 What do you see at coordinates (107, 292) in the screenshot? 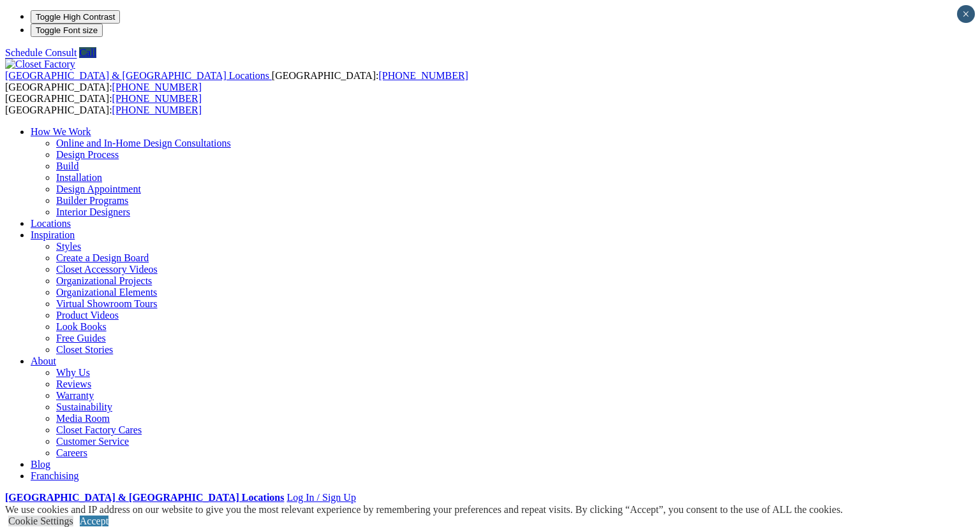
I see `a: Organizational Elements` at bounding box center [107, 292].